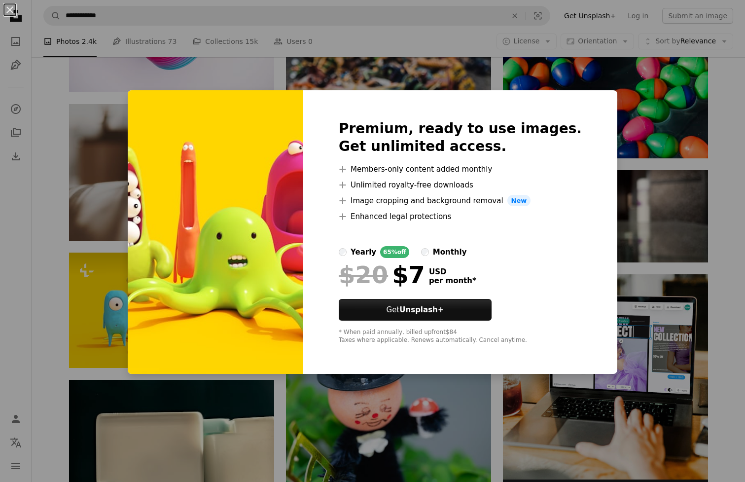  Describe the element at coordinates (422, 310) in the screenshot. I see `strong: Unsplash+` at that location.